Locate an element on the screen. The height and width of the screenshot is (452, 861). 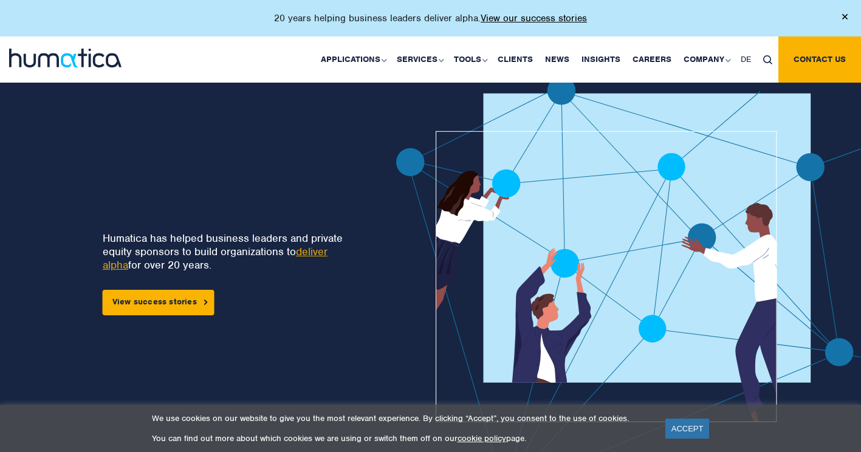
a: View success stories is located at coordinates (159, 303).